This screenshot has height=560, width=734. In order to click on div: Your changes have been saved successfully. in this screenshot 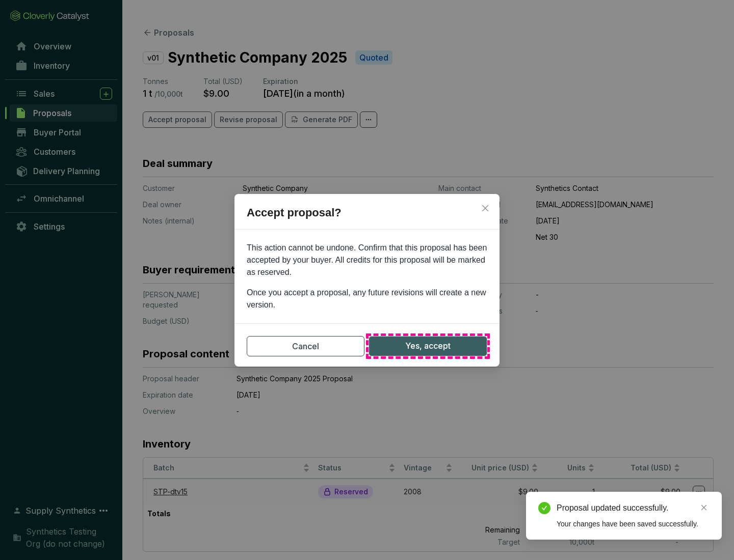, I will do `click(633, 525)`.